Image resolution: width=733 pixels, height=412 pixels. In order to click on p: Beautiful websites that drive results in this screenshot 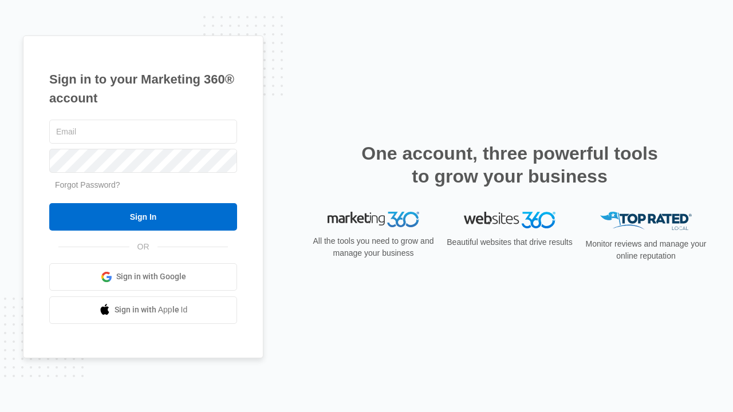, I will do `click(510, 242)`.